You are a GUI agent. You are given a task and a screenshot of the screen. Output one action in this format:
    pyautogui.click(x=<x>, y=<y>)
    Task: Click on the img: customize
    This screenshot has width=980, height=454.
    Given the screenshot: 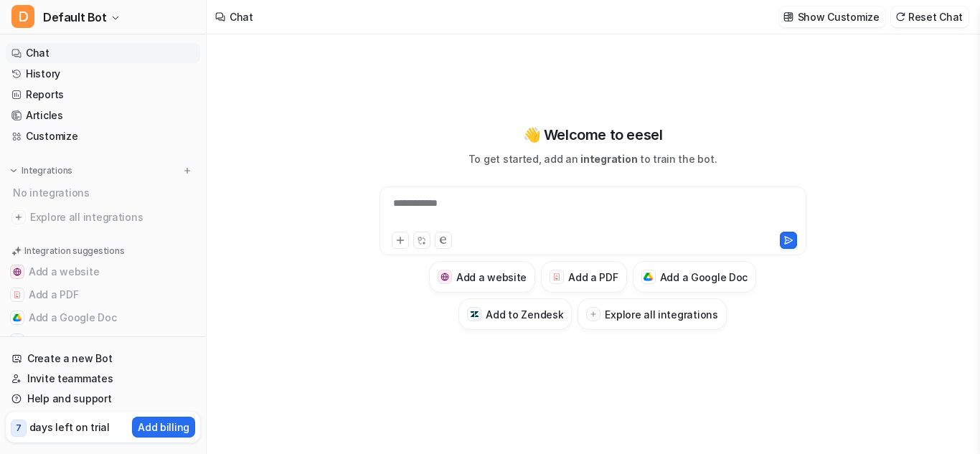 What is the action you would take?
    pyautogui.click(x=788, y=17)
    